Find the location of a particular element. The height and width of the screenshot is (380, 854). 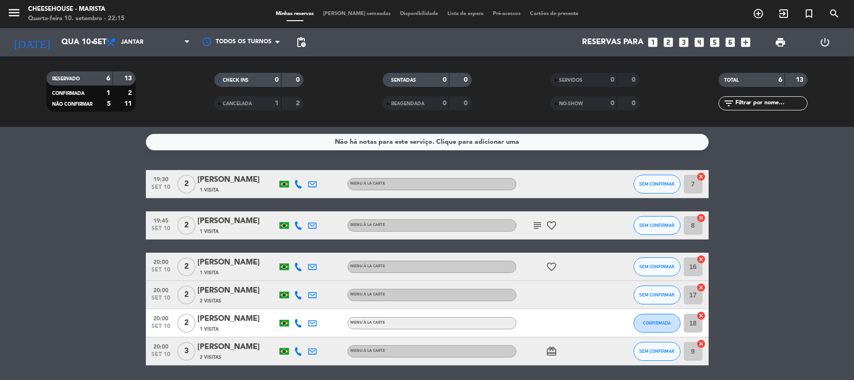

i: looks_3 is located at coordinates (684, 42).